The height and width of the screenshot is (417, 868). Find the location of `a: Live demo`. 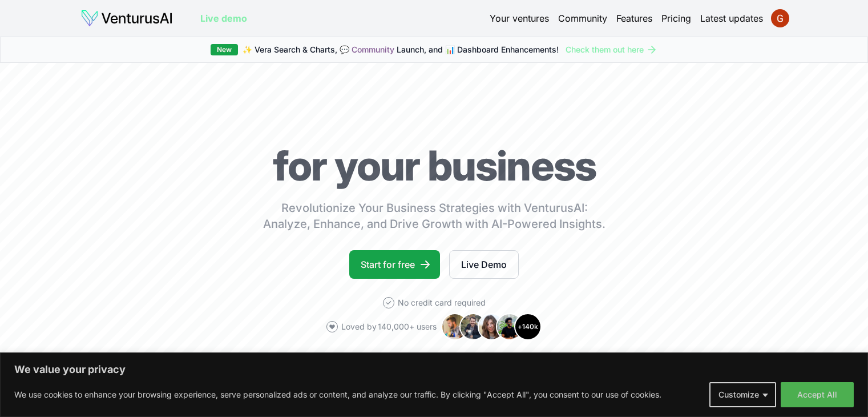

a: Live demo is located at coordinates (224, 18).